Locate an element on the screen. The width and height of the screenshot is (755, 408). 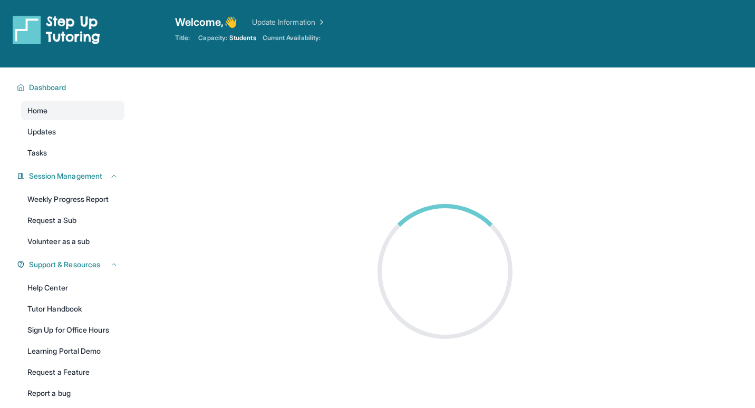
span: Welcome, 👋 is located at coordinates (206, 22).